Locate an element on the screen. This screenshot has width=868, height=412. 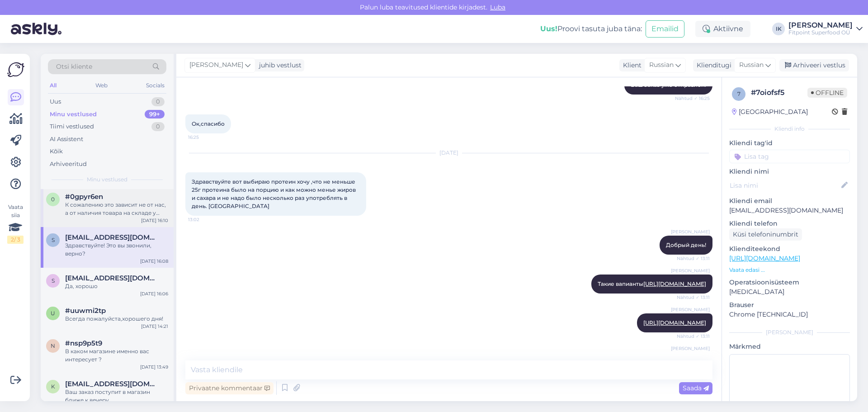
span: Minu vestlused is located at coordinates (107, 179).